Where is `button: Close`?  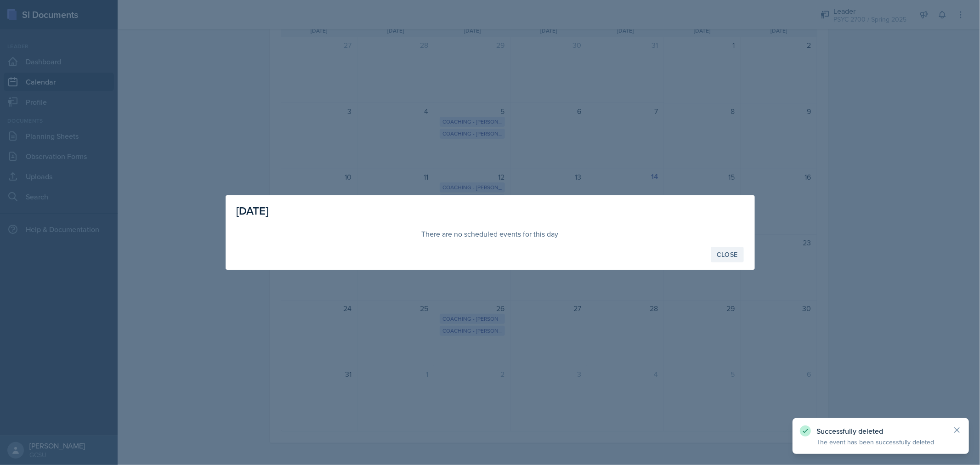
button: Close is located at coordinates (727, 254).